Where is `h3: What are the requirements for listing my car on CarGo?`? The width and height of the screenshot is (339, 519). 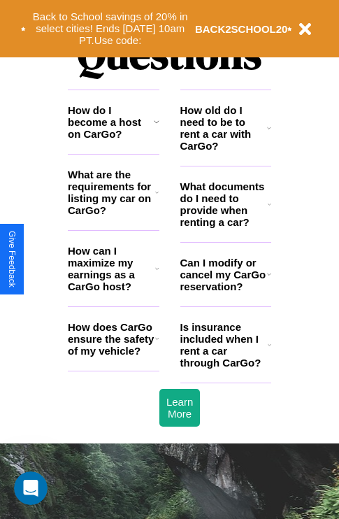
h3: What are the requirements for listing my car on CarGo? is located at coordinates (111, 192).